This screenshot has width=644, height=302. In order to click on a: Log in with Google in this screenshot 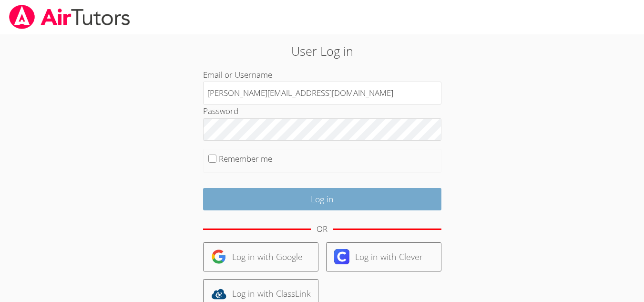, I will do `click(261, 256)`.